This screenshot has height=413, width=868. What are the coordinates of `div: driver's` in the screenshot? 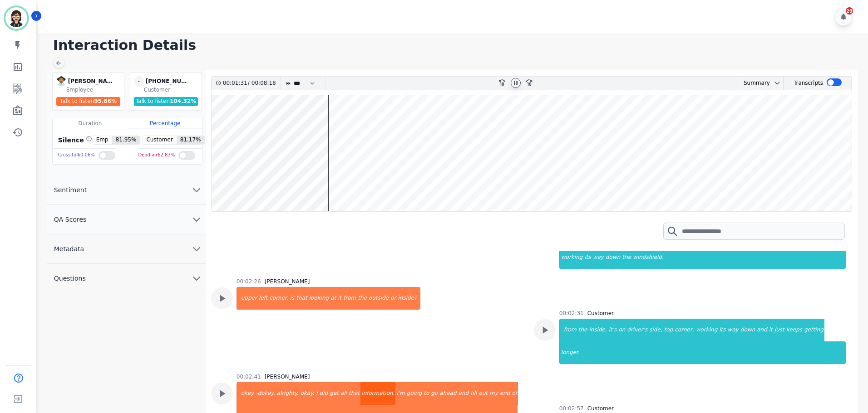 It's located at (637, 330).